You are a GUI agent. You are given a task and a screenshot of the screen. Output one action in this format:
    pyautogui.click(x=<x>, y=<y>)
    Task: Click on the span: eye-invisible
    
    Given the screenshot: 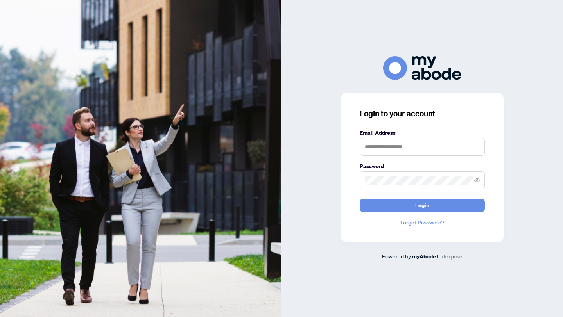 What is the action you would take?
    pyautogui.click(x=477, y=181)
    